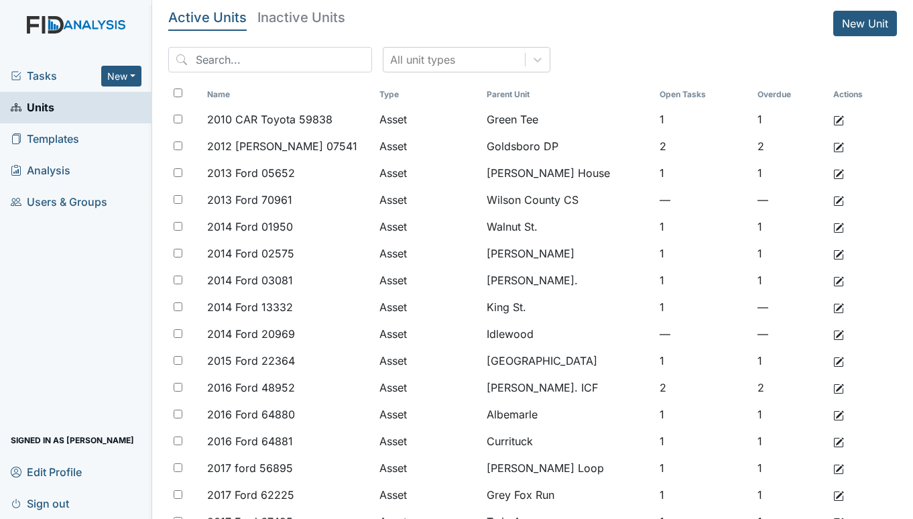  Describe the element at coordinates (207, 17) in the screenshot. I see `h5: Active Units` at that location.